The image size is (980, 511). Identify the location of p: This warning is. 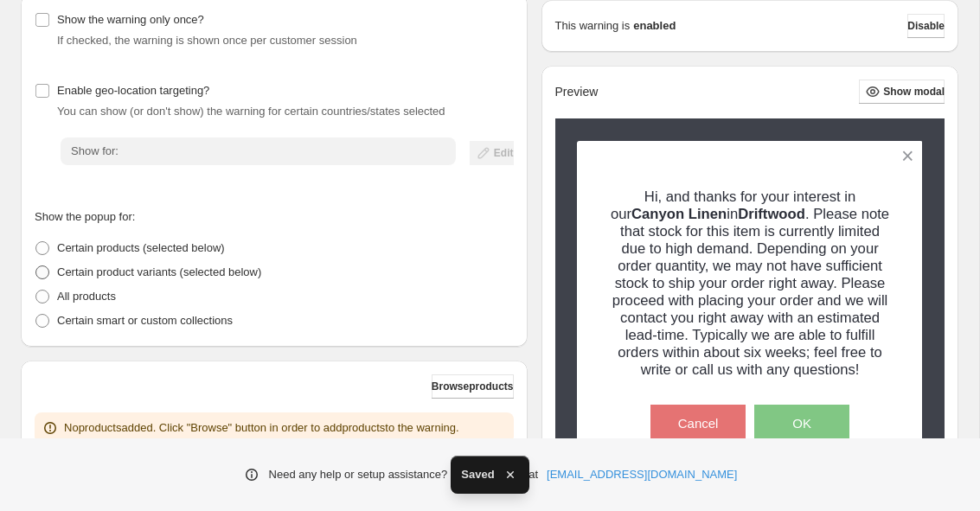
(593, 26).